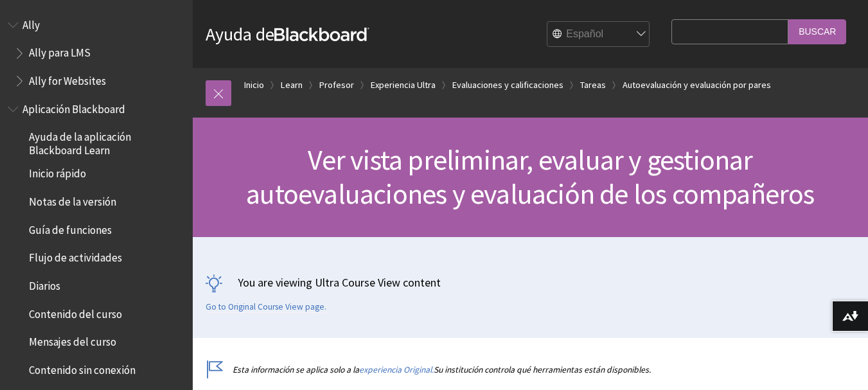 Image resolution: width=868 pixels, height=390 pixels. What do you see at coordinates (599, 35) in the screenshot?
I see `select: Site Language Selector` at bounding box center [599, 35].